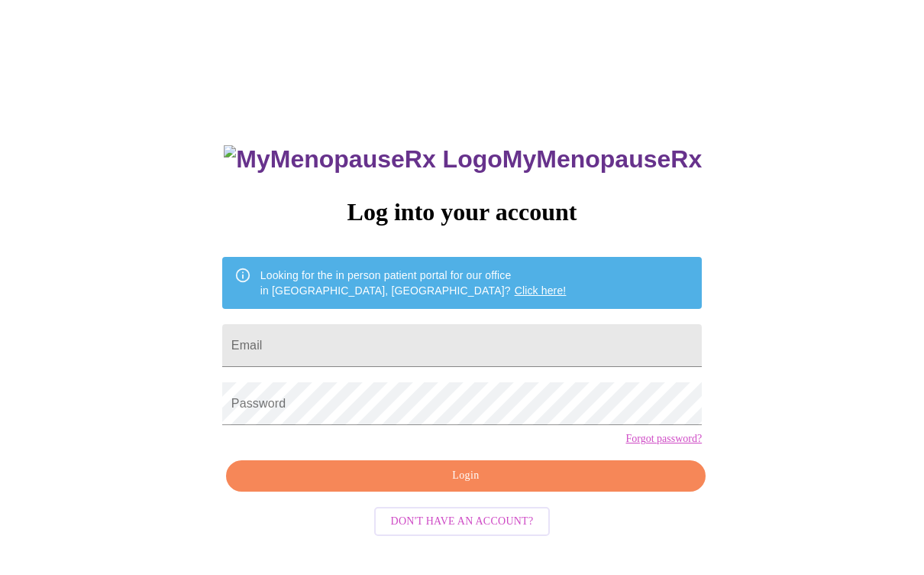 This screenshot has height=575, width=924. I want to click on button: Login, so click(465, 475).